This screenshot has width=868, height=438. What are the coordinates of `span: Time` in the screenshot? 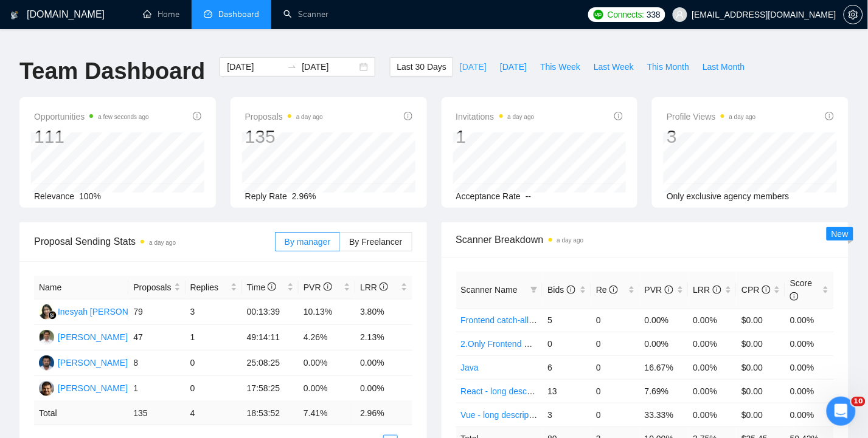 It's located at (261, 287).